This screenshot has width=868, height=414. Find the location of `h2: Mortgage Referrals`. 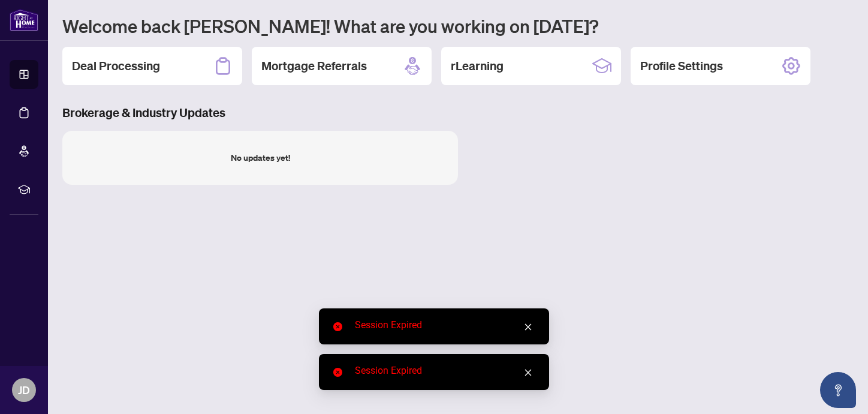

h2: Mortgage Referrals is located at coordinates (314, 66).